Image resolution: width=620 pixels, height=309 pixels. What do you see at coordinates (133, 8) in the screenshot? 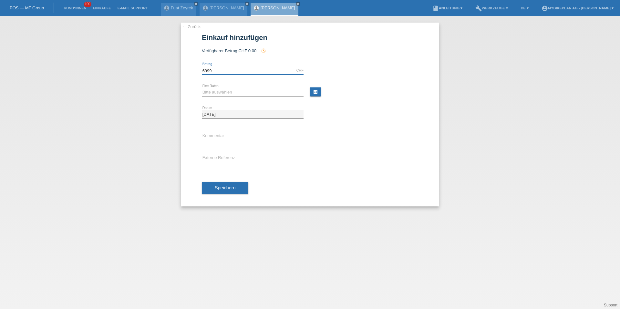
I see `a: E-Mail Support` at bounding box center [133, 8].